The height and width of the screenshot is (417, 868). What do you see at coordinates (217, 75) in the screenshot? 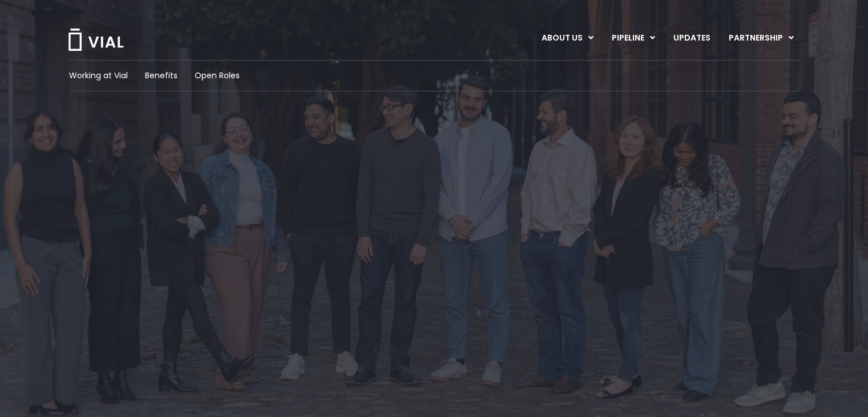
I see `span: Open Roles` at bounding box center [217, 75].